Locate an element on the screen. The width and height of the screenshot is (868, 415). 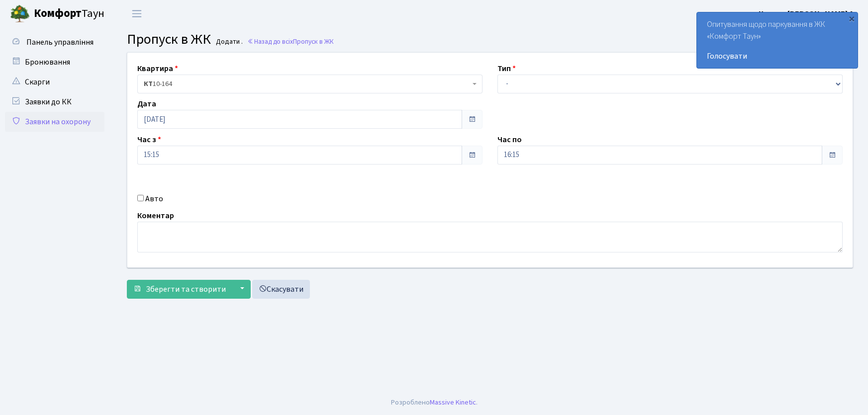
a: Скарги is located at coordinates (55, 82).